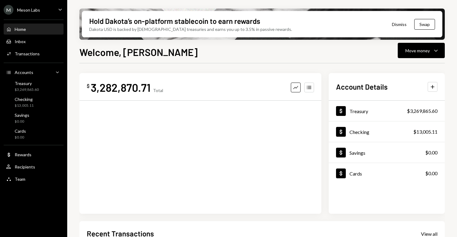  What do you see at coordinates (175, 21) in the screenshot?
I see `div: Hold Dakota’s on-platform stablecoin to earn rewards` at bounding box center [175, 21].